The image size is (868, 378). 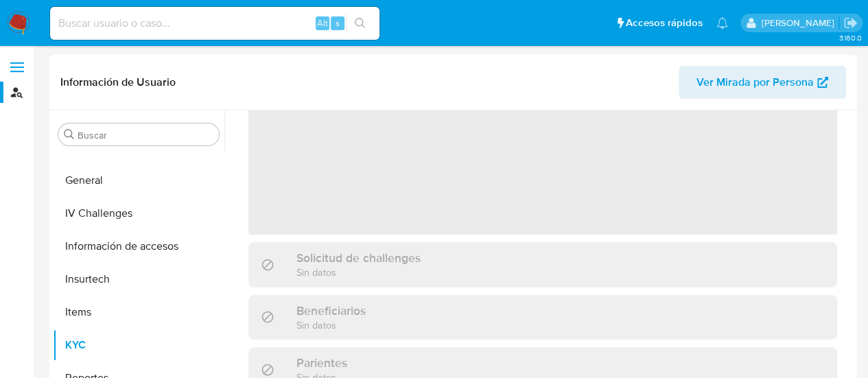 I want to click on span: Alt, so click(x=322, y=22).